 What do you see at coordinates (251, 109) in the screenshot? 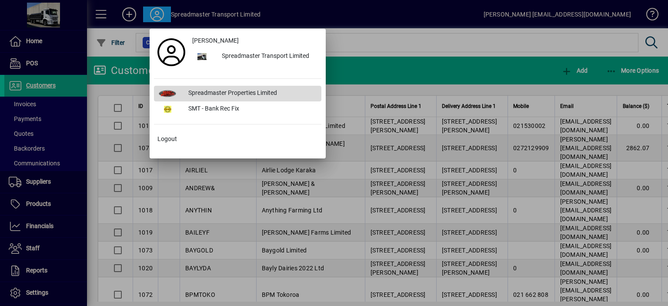
I see `div: SMT - Bank Rec Fix` at bounding box center [251, 109].